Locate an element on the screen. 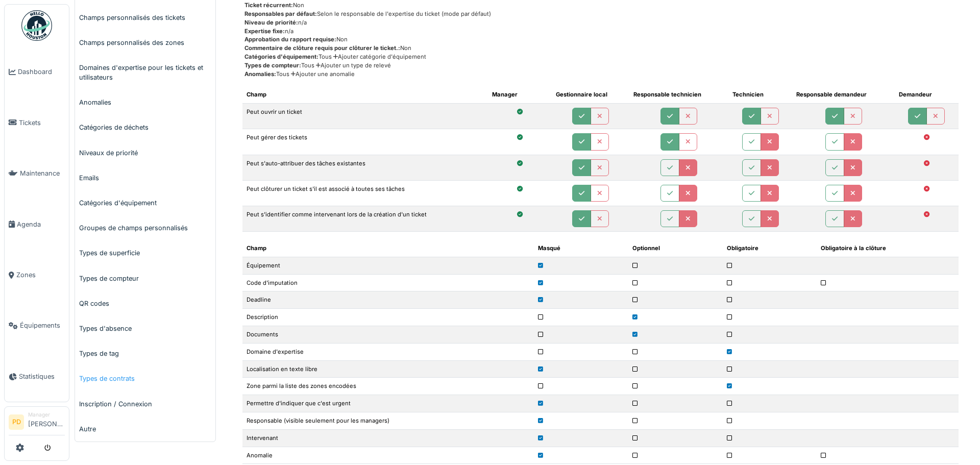 The image size is (980, 465). span: Commentaire de clôture requis pour clôturer le ticket.: is located at coordinates (322, 48).